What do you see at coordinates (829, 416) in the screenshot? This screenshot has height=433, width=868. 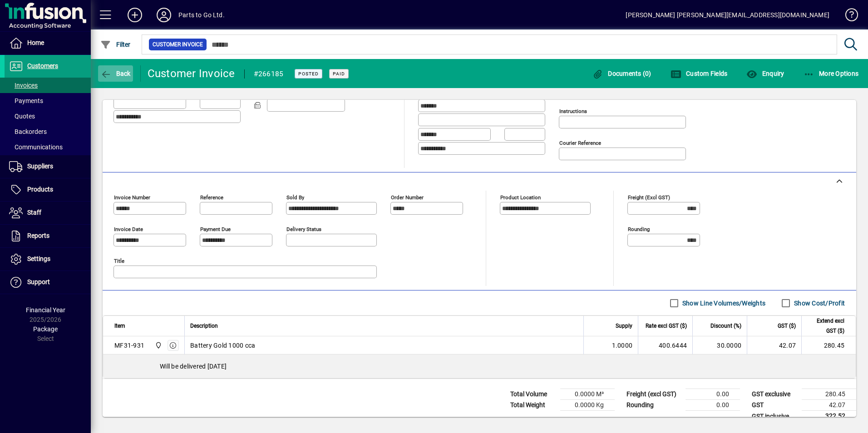 I see `td: 322.52` at bounding box center [829, 416].